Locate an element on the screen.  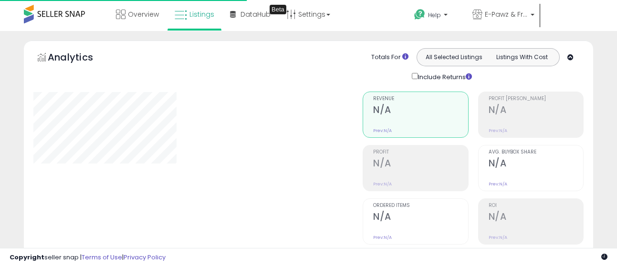
span: Revenue is located at coordinates (420, 99).